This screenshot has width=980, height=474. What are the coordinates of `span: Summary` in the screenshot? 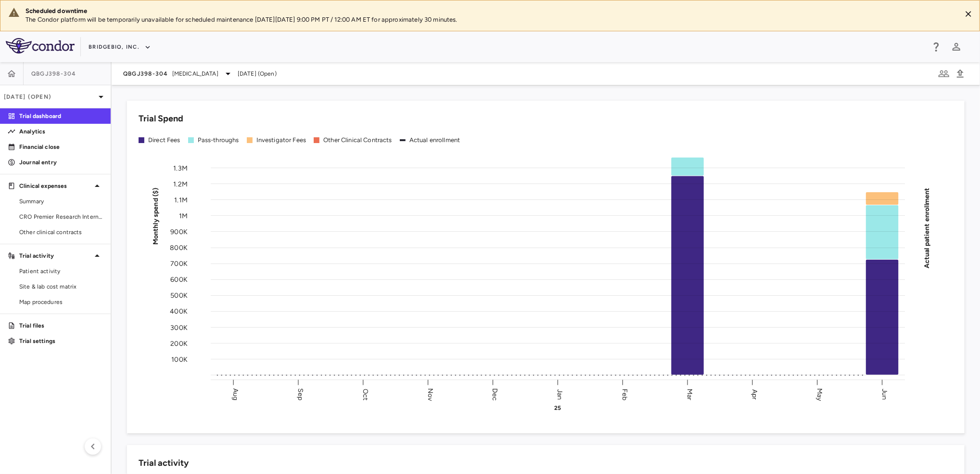 It's located at (61, 201).